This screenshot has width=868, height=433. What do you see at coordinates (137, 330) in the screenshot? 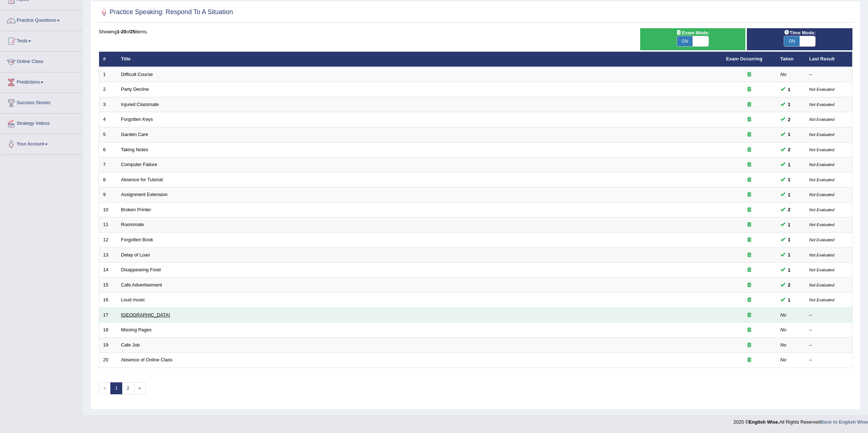
I see `a: Missing Pages` at bounding box center [137, 330].